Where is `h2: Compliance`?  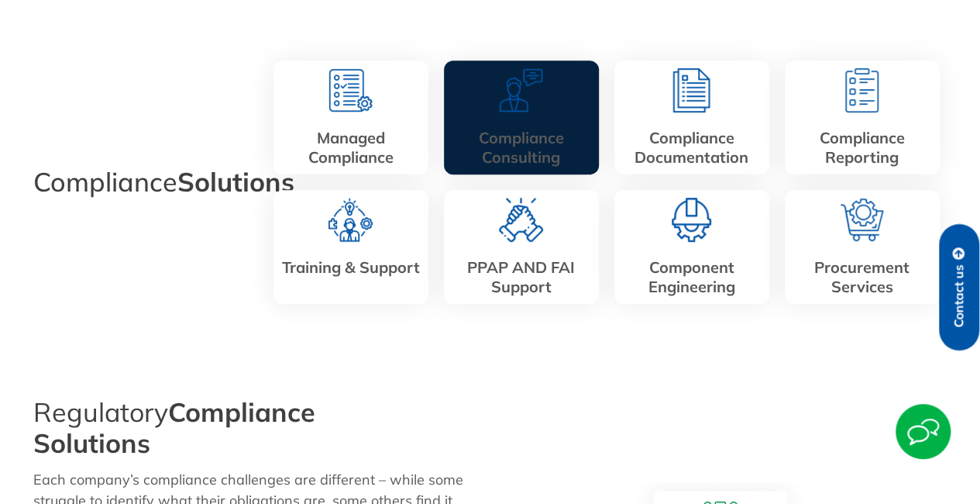 h2: Compliance is located at coordinates (142, 182).